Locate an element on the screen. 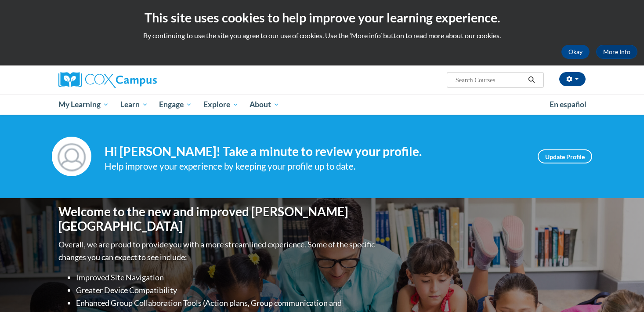  a: Learn is located at coordinates (134, 104).